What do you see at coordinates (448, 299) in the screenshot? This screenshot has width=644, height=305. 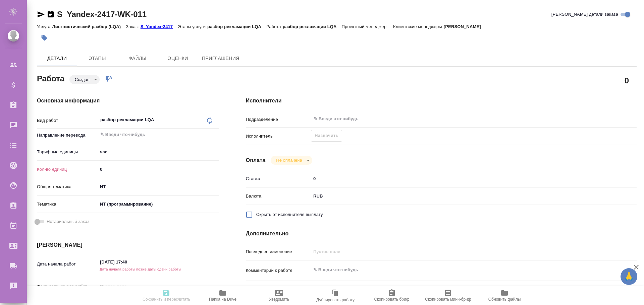 I see `span: Скопировать мини-бриф` at bounding box center [448, 299].